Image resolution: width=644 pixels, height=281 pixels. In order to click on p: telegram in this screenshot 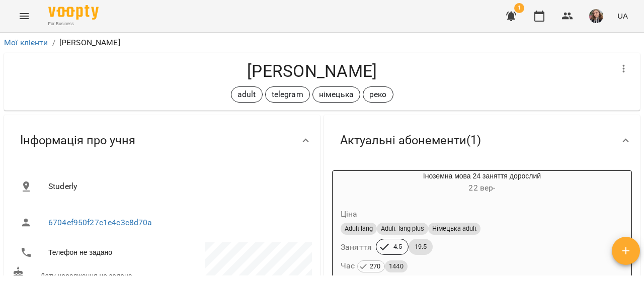, I will do `click(287, 95)`.